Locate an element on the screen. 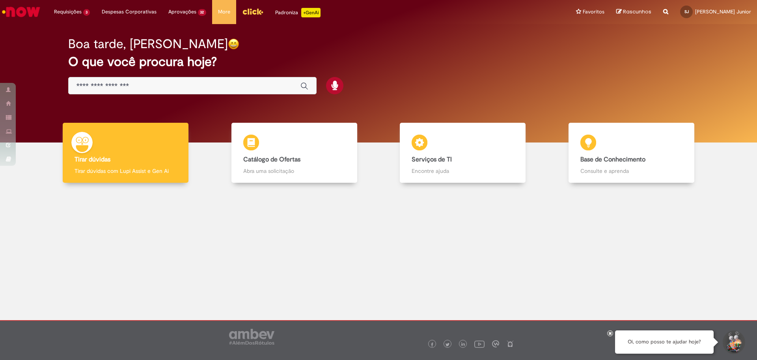  img: logo_footer_youtube.png is located at coordinates (480, 343).